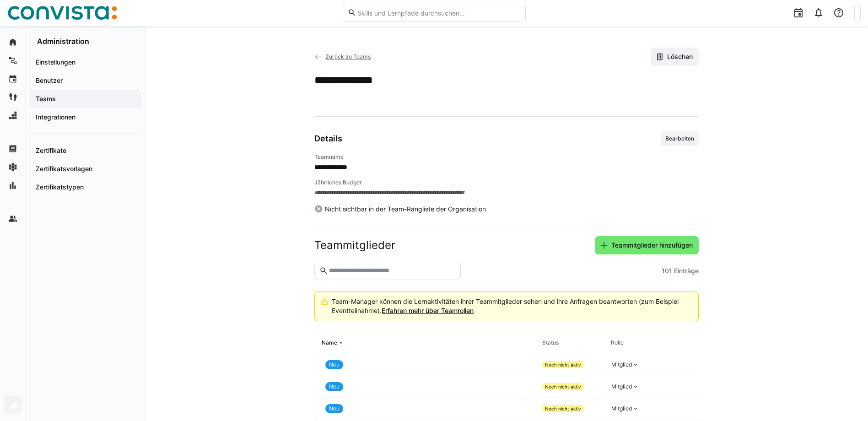 The height and width of the screenshot is (421, 868). Describe the element at coordinates (328, 139) in the screenshot. I see `h3: Details` at that location.